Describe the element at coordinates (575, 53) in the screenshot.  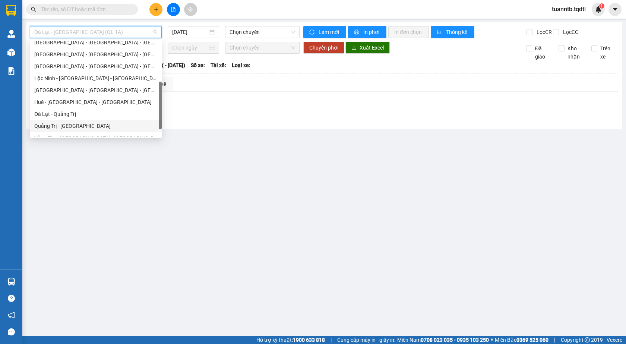
I see `span: Kho nhận` at that location.